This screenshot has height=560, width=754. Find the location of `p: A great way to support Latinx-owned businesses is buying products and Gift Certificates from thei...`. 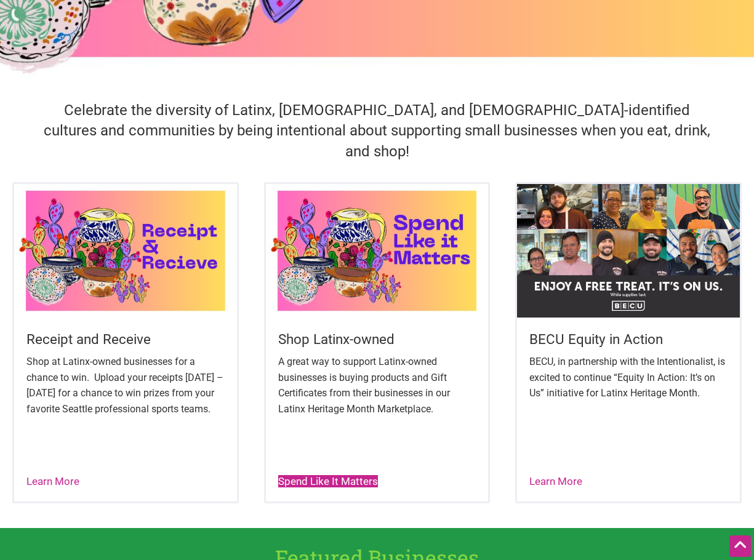

p: A great way to support Latinx-owned businesses is buying products and Gift Certificates from thei... is located at coordinates (377, 385).